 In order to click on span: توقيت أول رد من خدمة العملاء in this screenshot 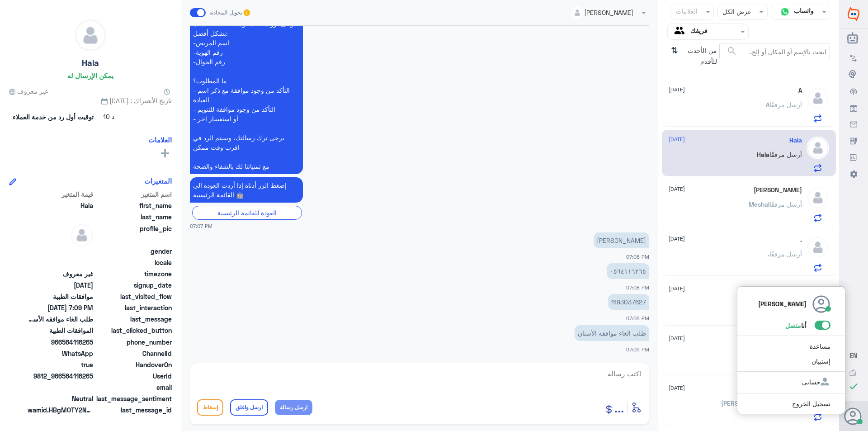, I will do `click(53, 117)`.